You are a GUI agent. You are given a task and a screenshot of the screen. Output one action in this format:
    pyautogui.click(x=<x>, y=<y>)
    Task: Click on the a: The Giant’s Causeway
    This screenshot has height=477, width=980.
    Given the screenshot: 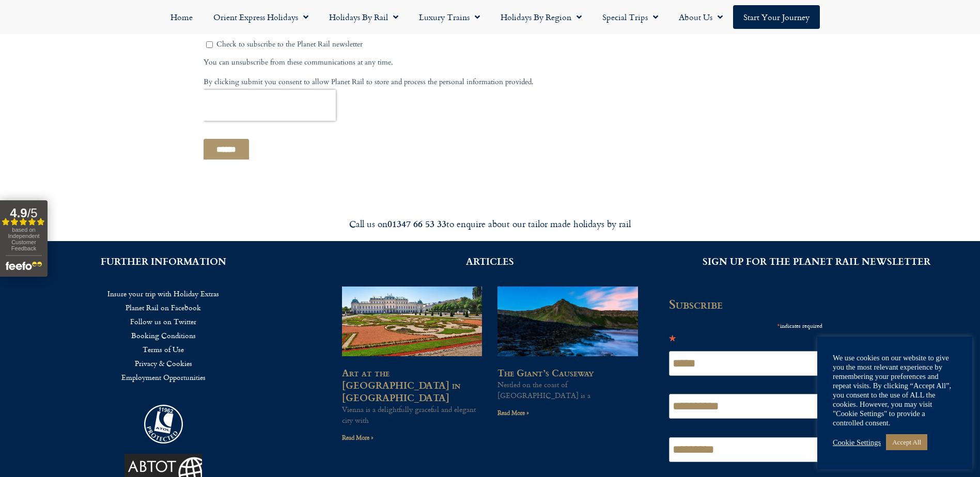 What is the action you would take?
    pyautogui.click(x=546, y=373)
    